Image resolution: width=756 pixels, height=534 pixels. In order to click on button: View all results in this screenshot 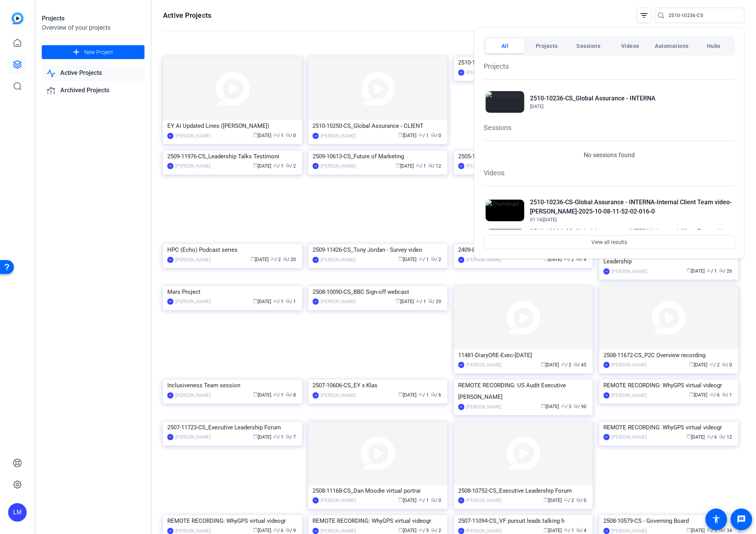, I will do `click(609, 242)`.